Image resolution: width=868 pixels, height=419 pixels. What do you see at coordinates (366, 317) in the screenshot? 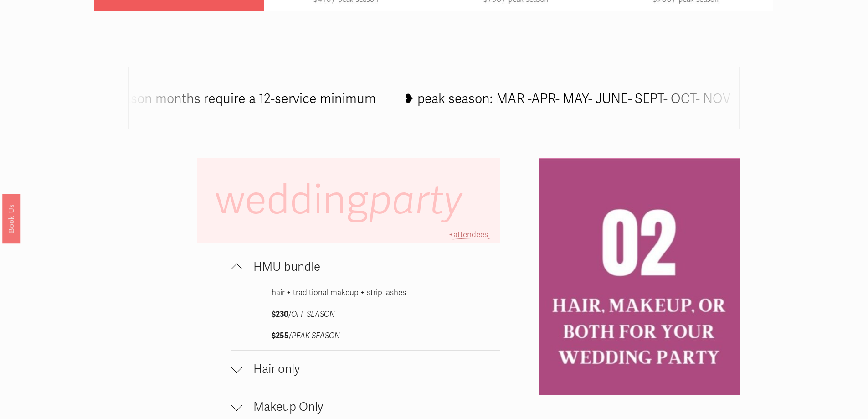
I see `div: HMU bundle` at bounding box center [366, 317].